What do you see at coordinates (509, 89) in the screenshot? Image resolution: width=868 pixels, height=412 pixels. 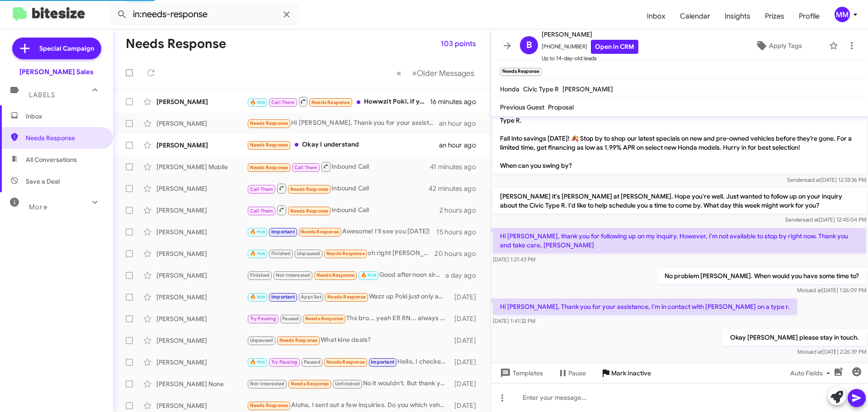 I see `span: Honda` at bounding box center [509, 89].